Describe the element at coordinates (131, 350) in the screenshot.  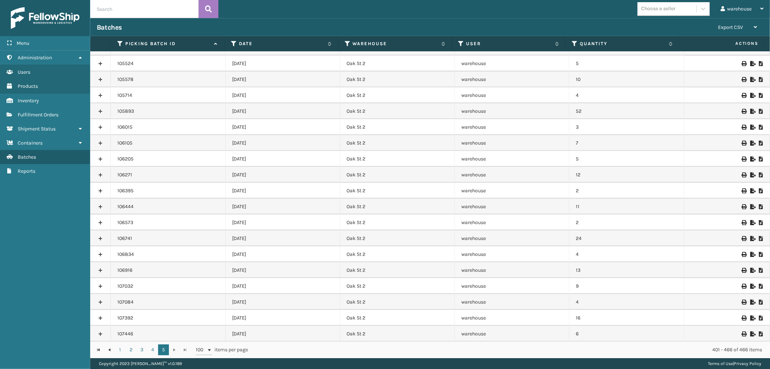
I see `a: 2` at that location.